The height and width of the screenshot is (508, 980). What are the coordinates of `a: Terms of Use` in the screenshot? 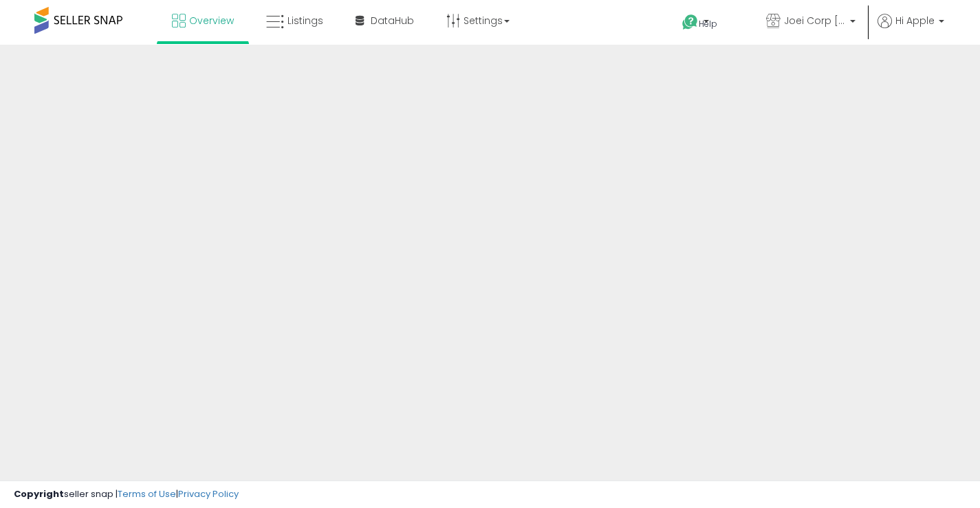 It's located at (146, 494).